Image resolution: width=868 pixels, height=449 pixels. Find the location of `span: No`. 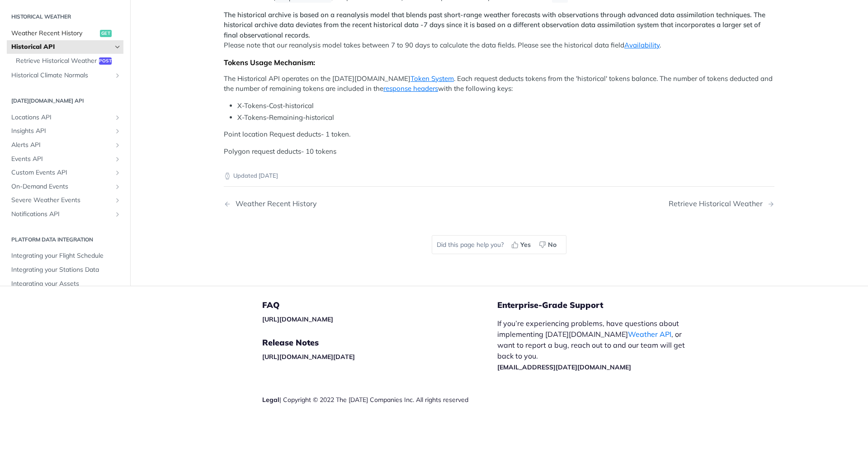

span: No is located at coordinates (552, 245).